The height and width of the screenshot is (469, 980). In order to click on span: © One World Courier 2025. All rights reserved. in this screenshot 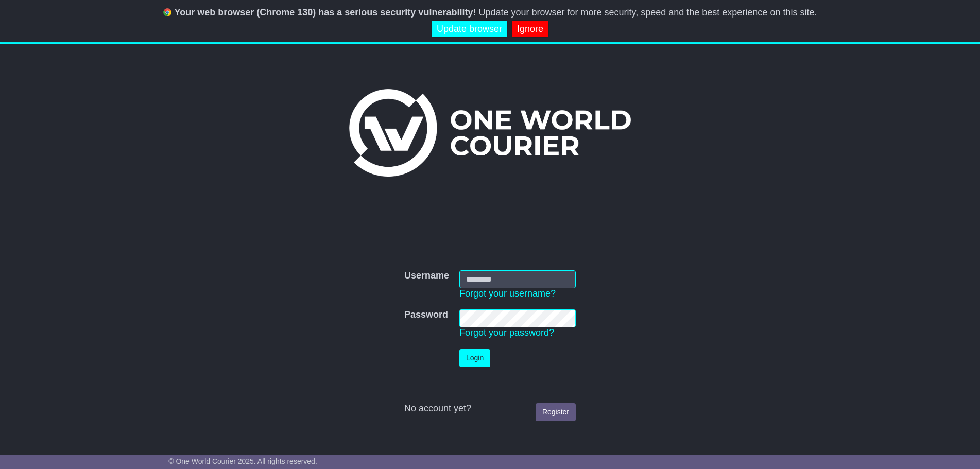, I will do `click(243, 461)`.